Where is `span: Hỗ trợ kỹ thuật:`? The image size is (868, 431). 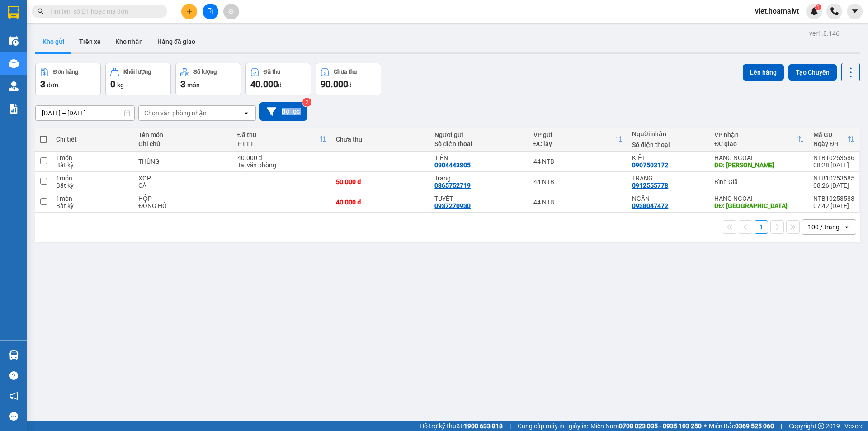 span: Hỗ trợ kỹ thuật: is located at coordinates (461, 426).